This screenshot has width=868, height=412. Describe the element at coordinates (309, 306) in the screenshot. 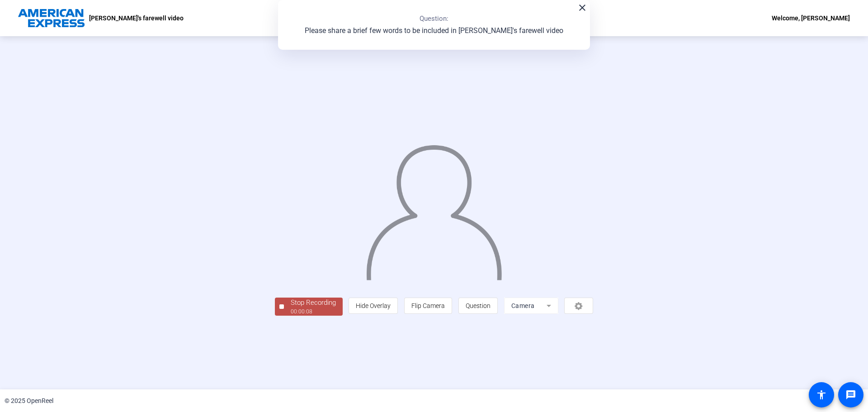

I see `button: Stop Recording00:00:08` at that location.